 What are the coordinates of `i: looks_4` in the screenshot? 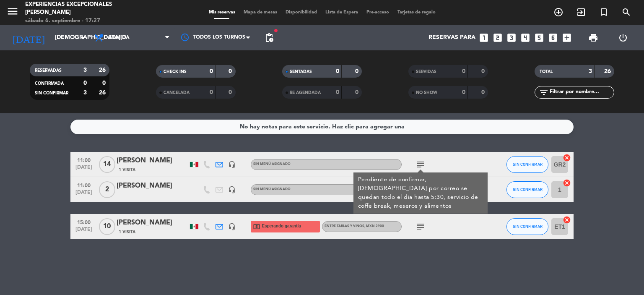 It's located at (526, 38).